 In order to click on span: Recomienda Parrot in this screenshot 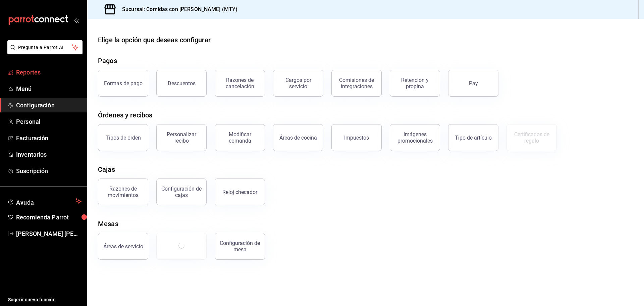, I will do `click(49, 217)`.